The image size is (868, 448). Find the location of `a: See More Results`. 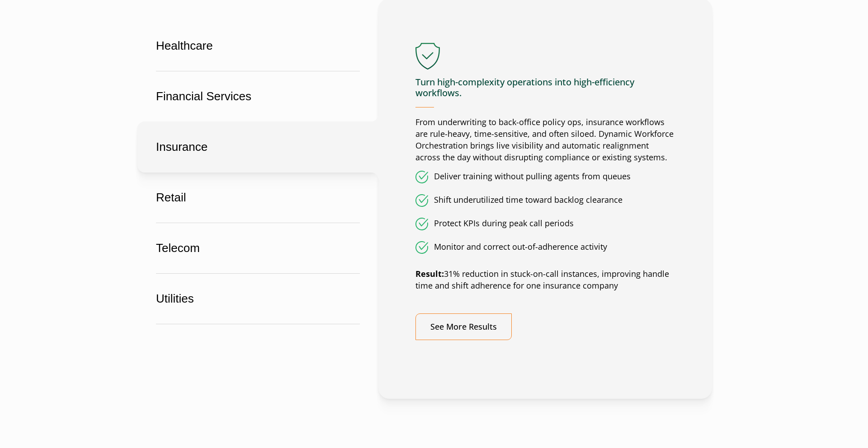

a: See More Results is located at coordinates (463, 326).